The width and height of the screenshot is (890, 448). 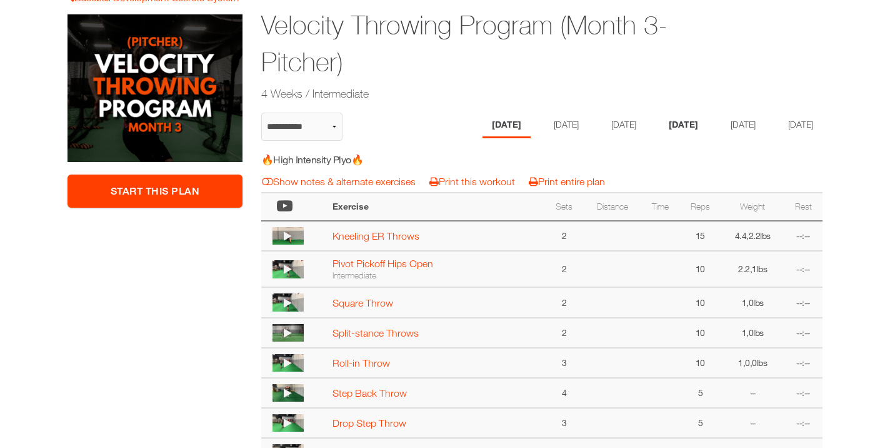 What do you see at coordinates (803, 206) in the screenshot?
I see `th: Rest` at bounding box center [803, 206].